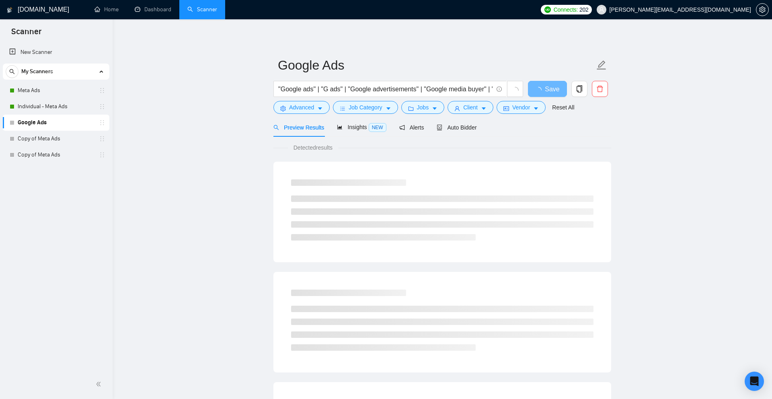 This screenshot has height=399, width=772. Describe the element at coordinates (302, 107) in the screenshot. I see `span: Advanced` at that location.